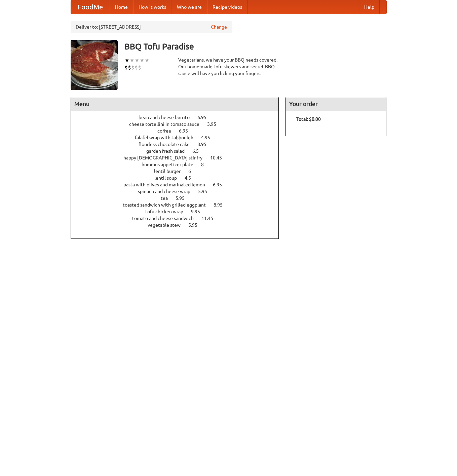 This screenshot has height=476, width=457. Describe the element at coordinates (179, 212) in the screenshot. I see `a: tofu chicken wrap 9.95` at that location.